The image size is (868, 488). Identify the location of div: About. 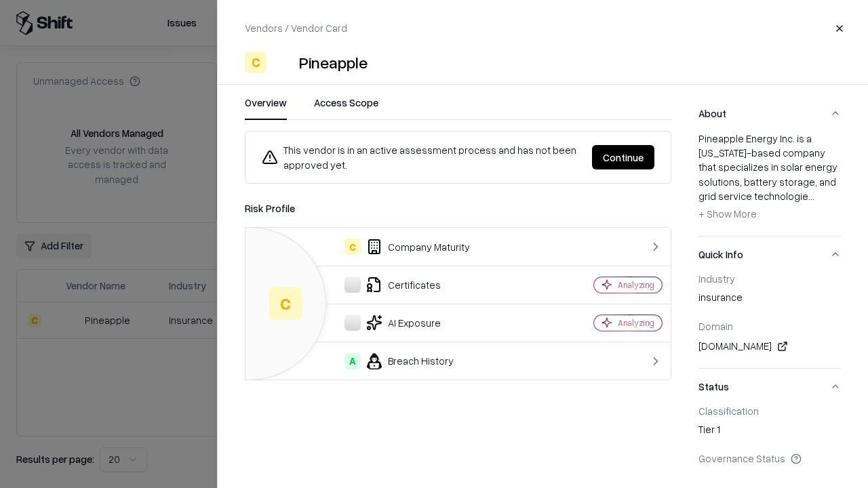
(769, 184).